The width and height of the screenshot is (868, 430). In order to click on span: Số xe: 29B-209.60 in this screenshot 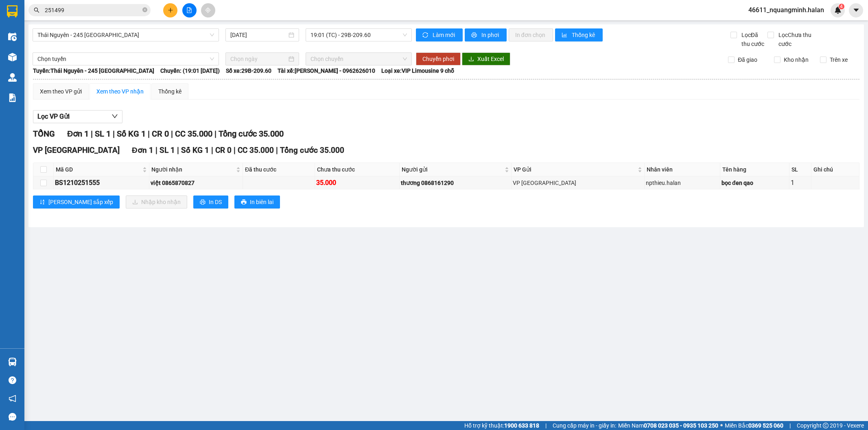, I will do `click(249, 70)`.